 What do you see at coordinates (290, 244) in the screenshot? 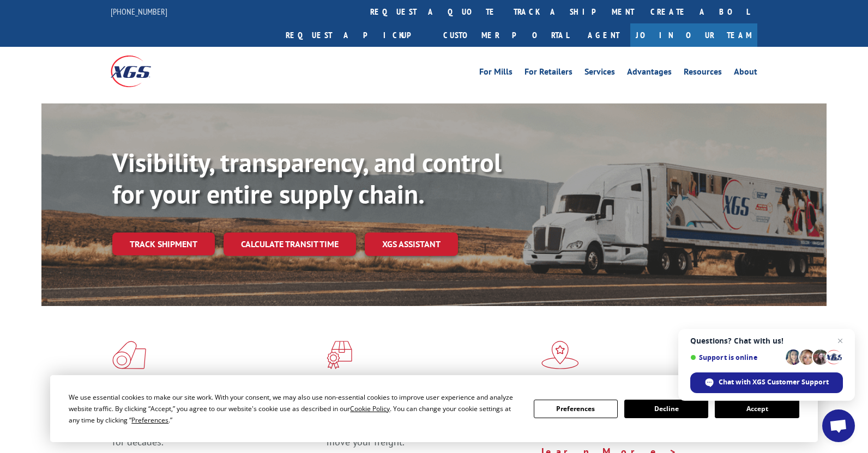
I see `a: Calculate transit time` at bounding box center [290, 244].